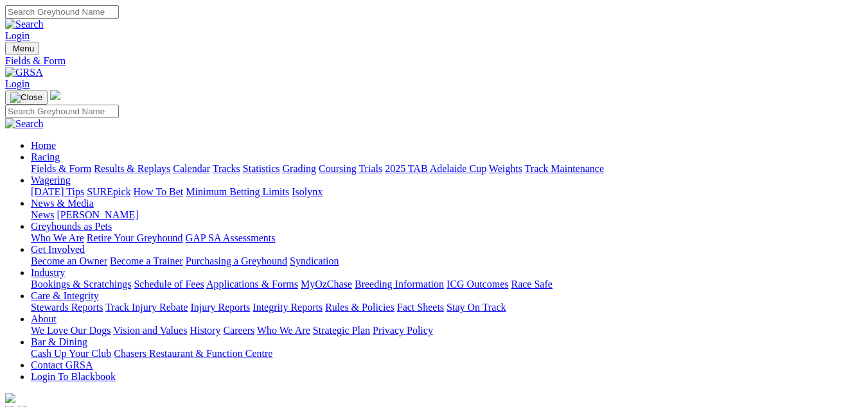 The image size is (868, 407). What do you see at coordinates (531, 283) in the screenshot?
I see `a: Race Safe` at bounding box center [531, 283].